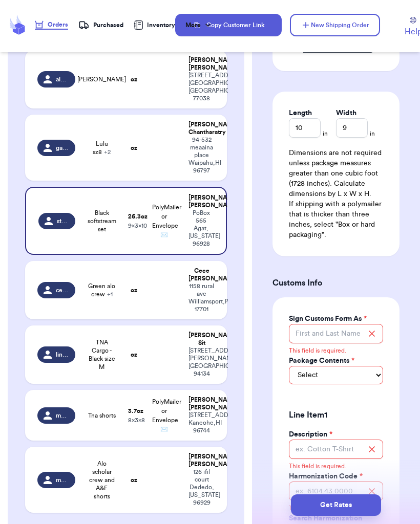  What do you see at coordinates (308, 415) in the screenshot?
I see `h3: Line Item 1` at bounding box center [308, 415].